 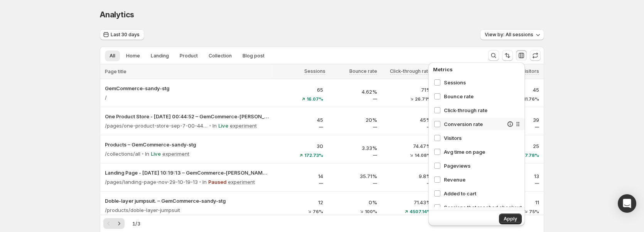 I want to click on p: 45, so click(x=301, y=120).